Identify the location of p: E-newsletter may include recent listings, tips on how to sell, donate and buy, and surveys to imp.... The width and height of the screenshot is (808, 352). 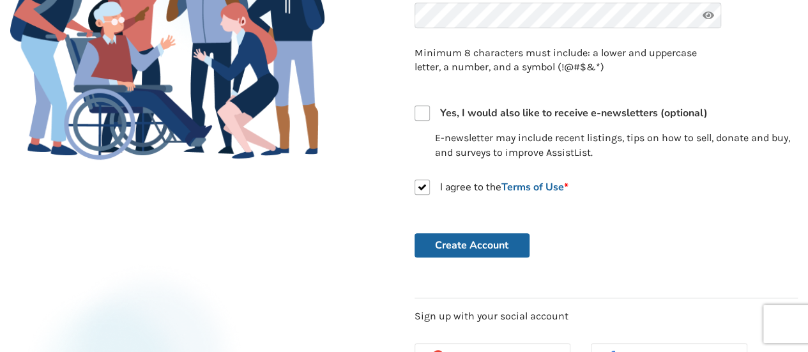
(617, 146).